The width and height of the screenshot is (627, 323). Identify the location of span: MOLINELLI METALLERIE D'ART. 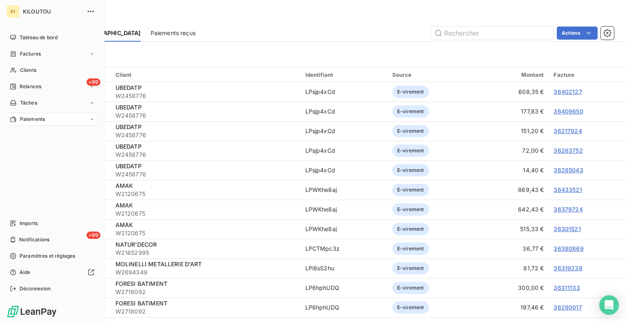
(159, 264).